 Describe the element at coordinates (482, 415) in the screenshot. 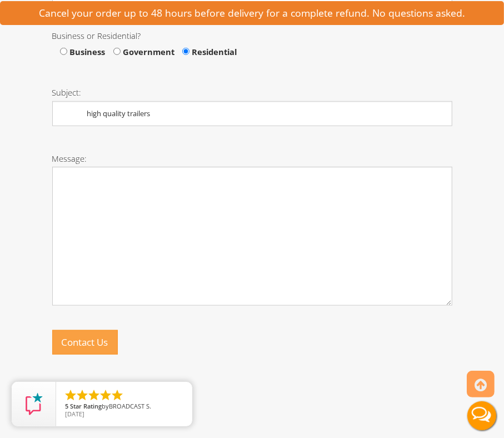

I see `button: Live Chat` at that location.